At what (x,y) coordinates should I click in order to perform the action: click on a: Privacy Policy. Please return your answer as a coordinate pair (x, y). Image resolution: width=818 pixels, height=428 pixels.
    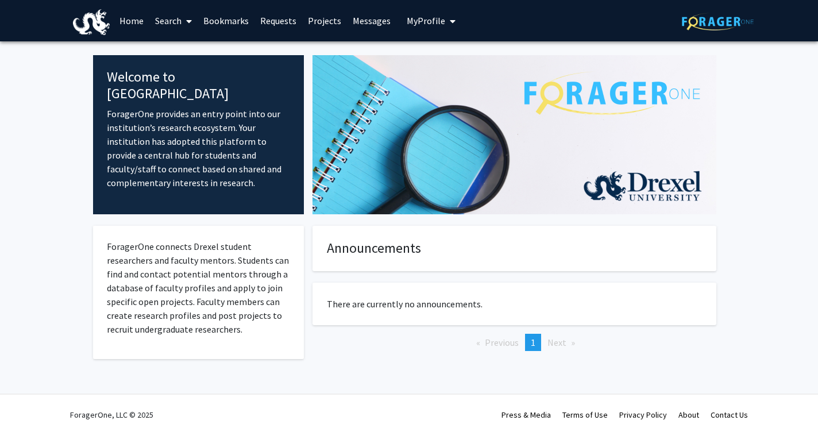
    Looking at the image, I should click on (643, 415).